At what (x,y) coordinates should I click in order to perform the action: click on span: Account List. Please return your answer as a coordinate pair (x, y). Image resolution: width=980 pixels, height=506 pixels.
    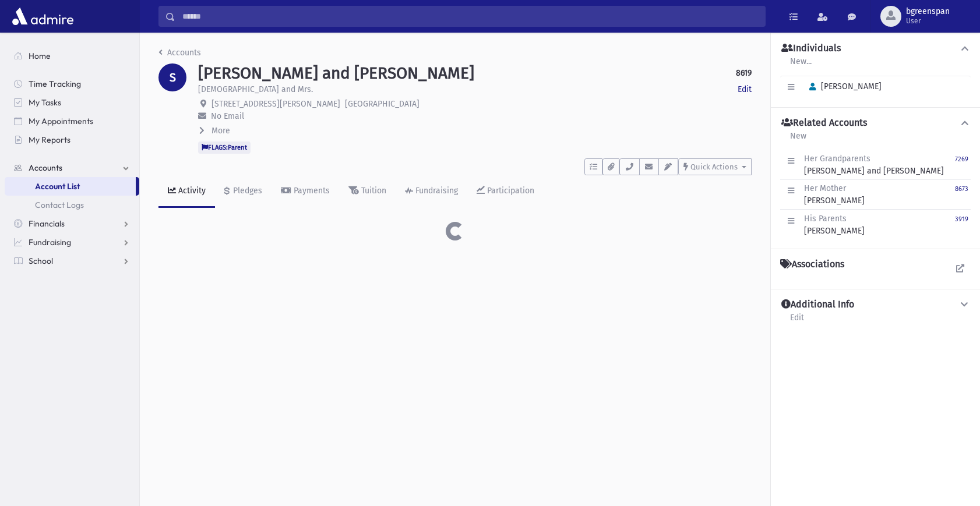
    Looking at the image, I should click on (57, 187).